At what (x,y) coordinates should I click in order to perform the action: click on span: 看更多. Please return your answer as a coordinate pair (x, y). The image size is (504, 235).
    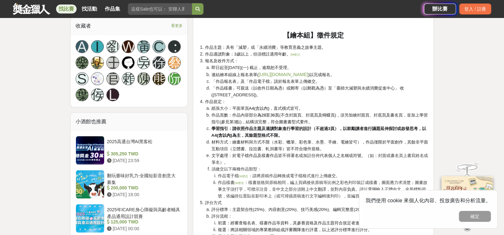
    Looking at the image, I should click on (177, 26).